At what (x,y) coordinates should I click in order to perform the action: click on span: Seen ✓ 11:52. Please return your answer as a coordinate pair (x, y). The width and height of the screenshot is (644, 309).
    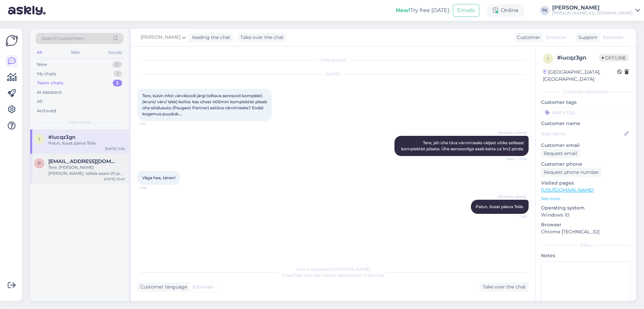
    Looking at the image, I should click on (514, 159).